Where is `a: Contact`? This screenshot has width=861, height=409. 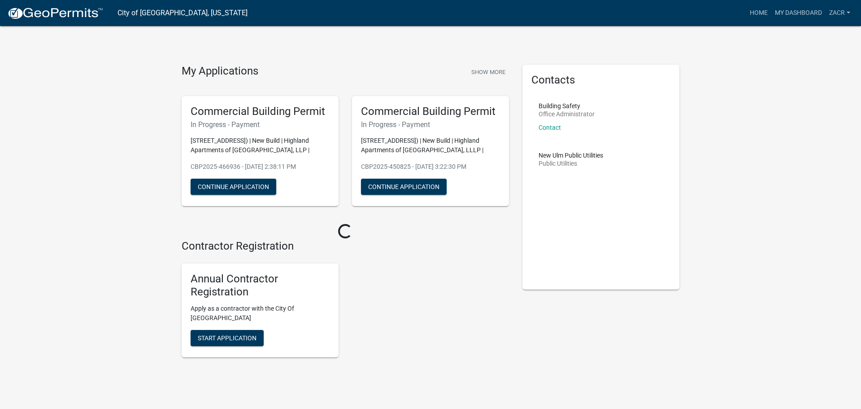 a: Contact is located at coordinates (550, 127).